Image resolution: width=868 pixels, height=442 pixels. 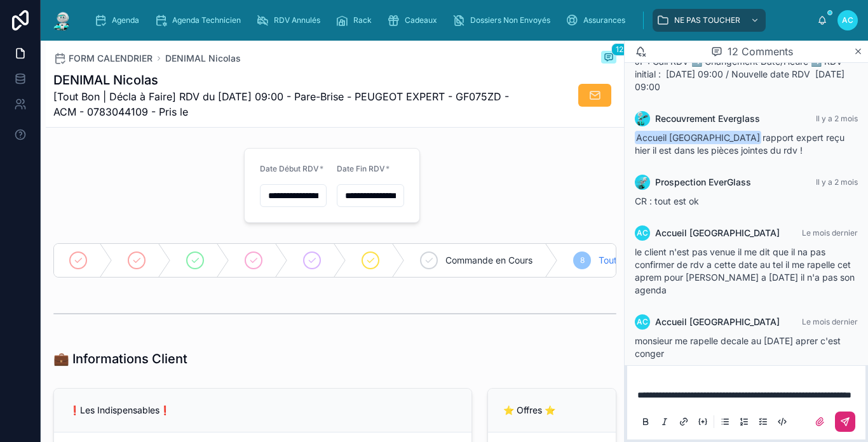 What do you see at coordinates (125, 20) in the screenshot?
I see `span: Agenda` at bounding box center [125, 20].